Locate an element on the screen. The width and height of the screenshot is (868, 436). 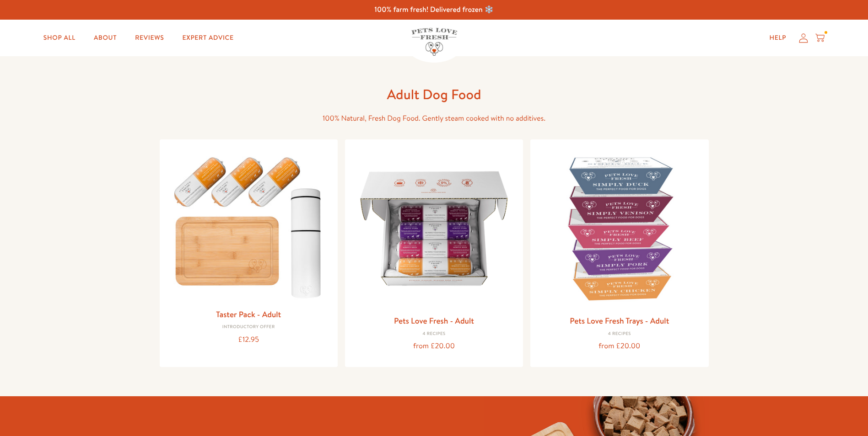
h1: Adult Dog Food is located at coordinates (434, 95).